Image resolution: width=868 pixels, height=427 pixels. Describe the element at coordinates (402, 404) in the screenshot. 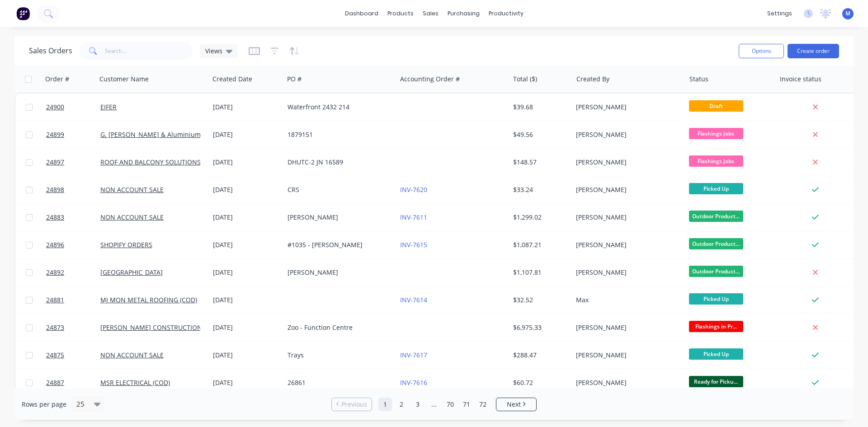

I see `a: Page 2` at that location.